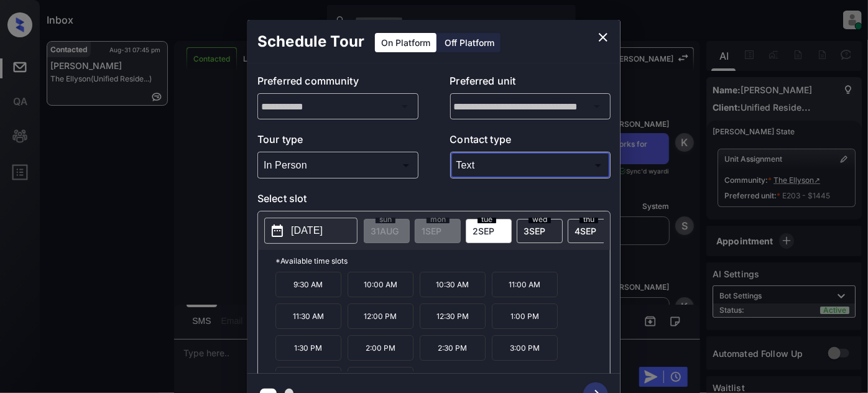  What do you see at coordinates (525, 316) in the screenshot?
I see `p: 1:00 PM` at bounding box center [525, 316].